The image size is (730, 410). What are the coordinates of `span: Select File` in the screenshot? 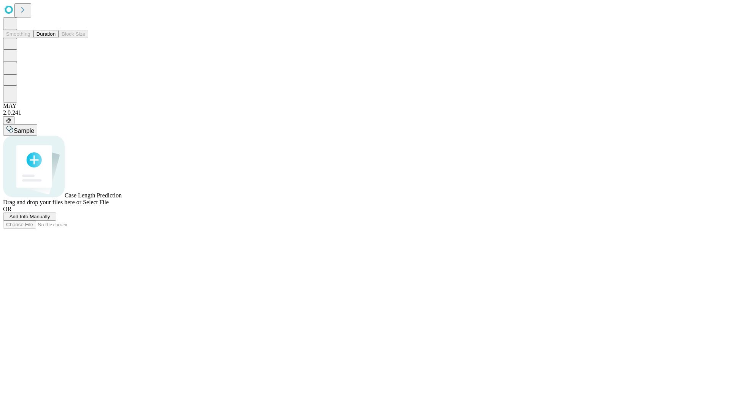 It's located at (96, 202).